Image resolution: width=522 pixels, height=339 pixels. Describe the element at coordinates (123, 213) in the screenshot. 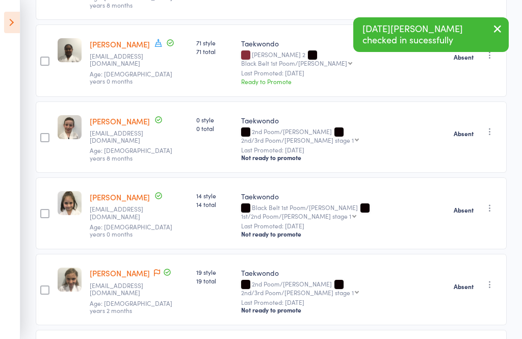

I see `small: melanies@y7mail.com` at that location.